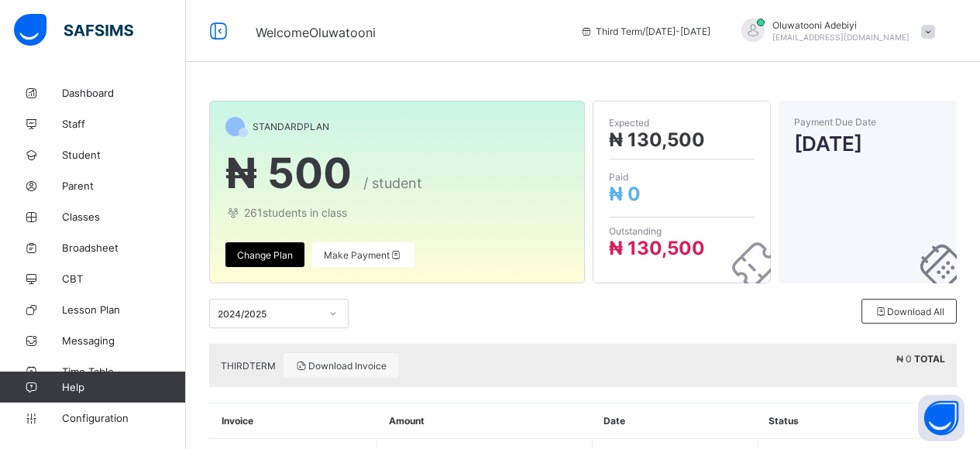  What do you see at coordinates (834, 31) in the screenshot?
I see `div: Oluwatooni Adebiyi` at bounding box center [834, 31].